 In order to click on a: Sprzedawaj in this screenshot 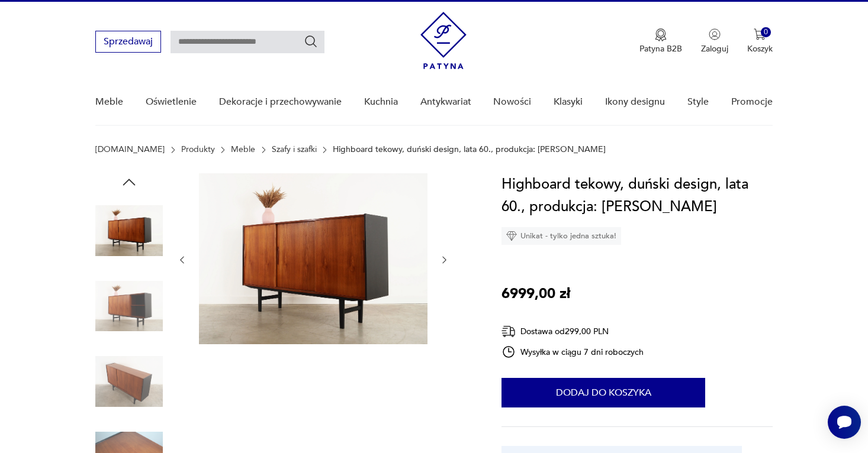, I will do `click(127, 42)`.